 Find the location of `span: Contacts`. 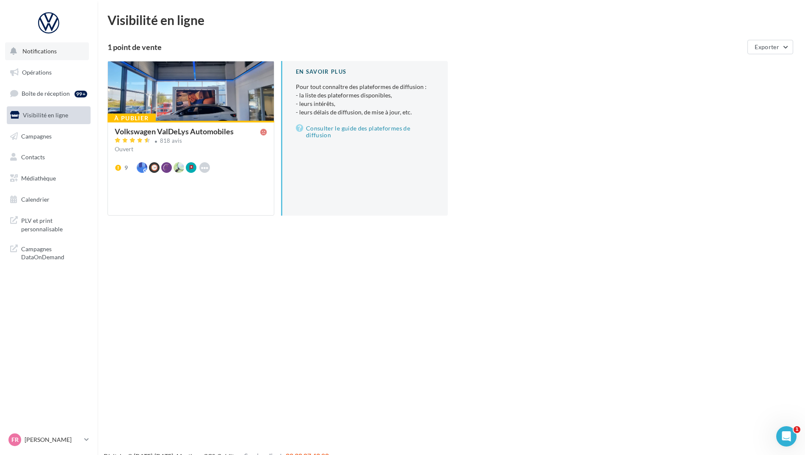

span: Contacts is located at coordinates (33, 157).